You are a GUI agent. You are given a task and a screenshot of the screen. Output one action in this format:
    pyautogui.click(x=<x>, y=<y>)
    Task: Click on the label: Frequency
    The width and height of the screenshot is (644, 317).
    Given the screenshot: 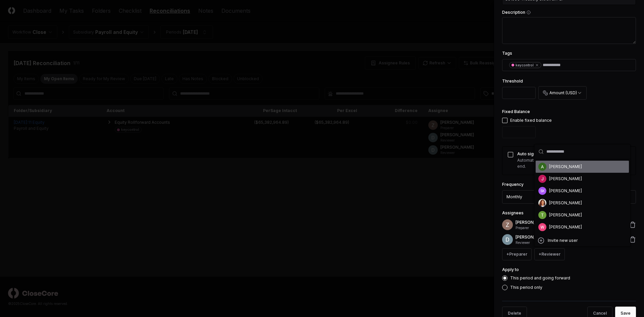 What is the action you would take?
    pyautogui.click(x=513, y=184)
    